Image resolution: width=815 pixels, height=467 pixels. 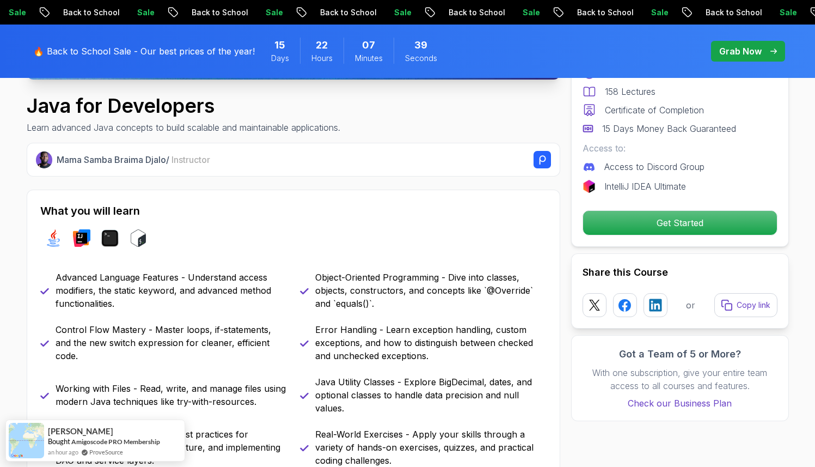 What do you see at coordinates (680, 354) in the screenshot?
I see `h3: Got a Team of 5 or More?` at bounding box center [680, 354].